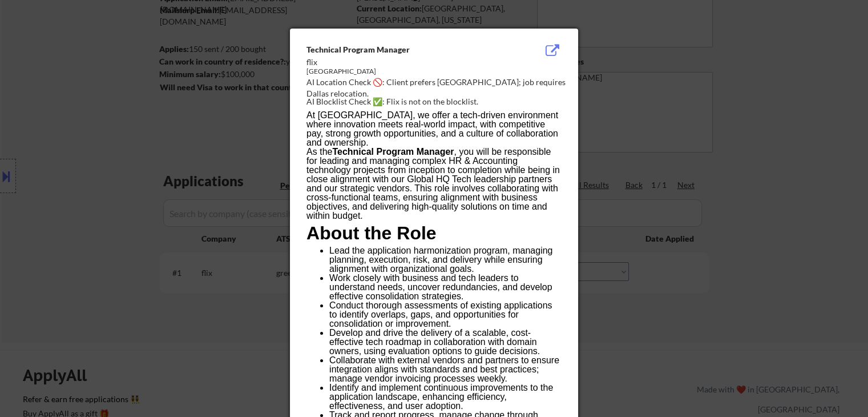 Image resolution: width=868 pixels, height=417 pixels. I want to click on li: Identify and implement continuous improvements to the application landscape, enhancing efficiency..., so click(446, 397).